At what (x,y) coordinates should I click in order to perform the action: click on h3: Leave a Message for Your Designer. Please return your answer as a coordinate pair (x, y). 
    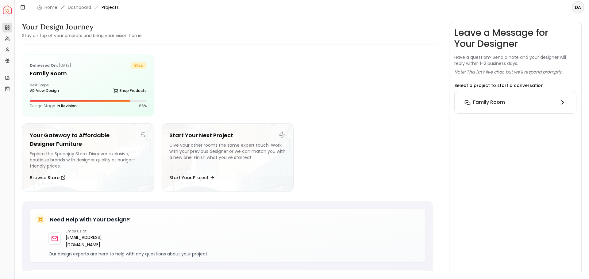
    Looking at the image, I should click on (515, 38).